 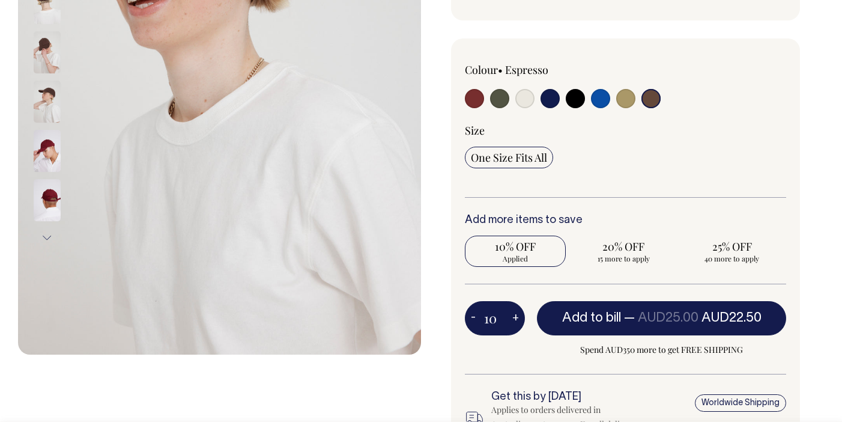 I want to click on span: 40 more to apply, so click(x=732, y=258).